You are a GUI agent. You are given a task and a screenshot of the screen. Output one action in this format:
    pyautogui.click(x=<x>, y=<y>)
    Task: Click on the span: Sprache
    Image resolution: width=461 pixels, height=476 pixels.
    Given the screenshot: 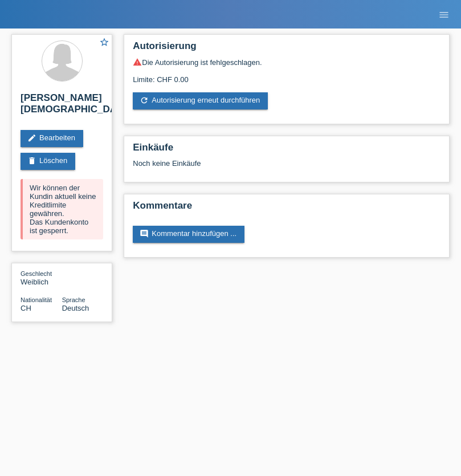 What is the action you would take?
    pyautogui.click(x=74, y=300)
    